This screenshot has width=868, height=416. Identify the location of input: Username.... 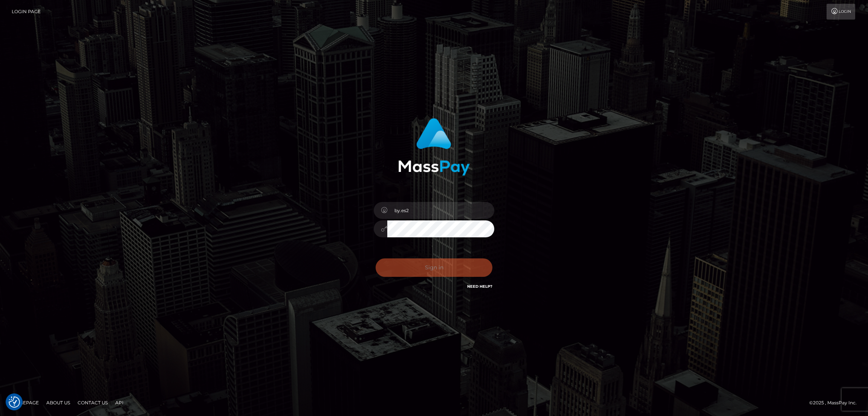
(440, 210).